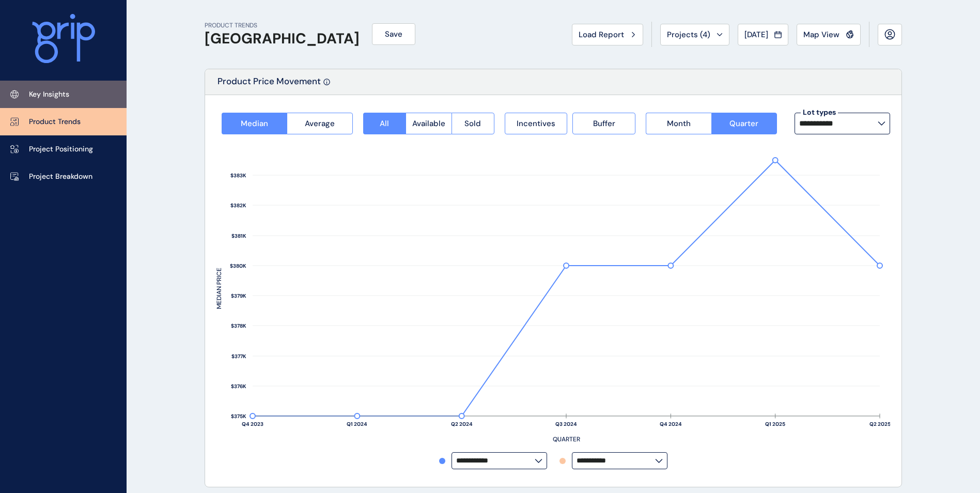  Describe the element at coordinates (319, 123) in the screenshot. I see `button: Average` at that location.